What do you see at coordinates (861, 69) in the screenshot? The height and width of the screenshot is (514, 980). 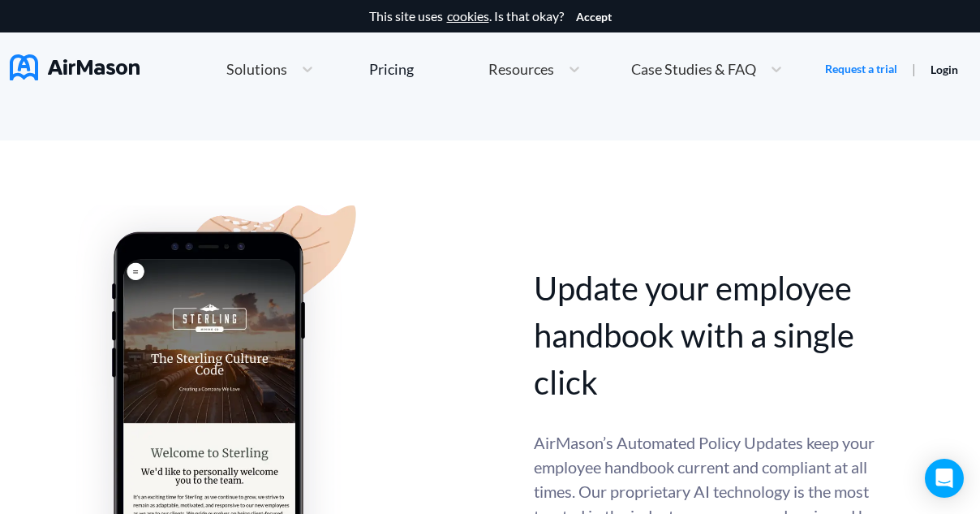 I see `a: Request a trial` at bounding box center [861, 69].